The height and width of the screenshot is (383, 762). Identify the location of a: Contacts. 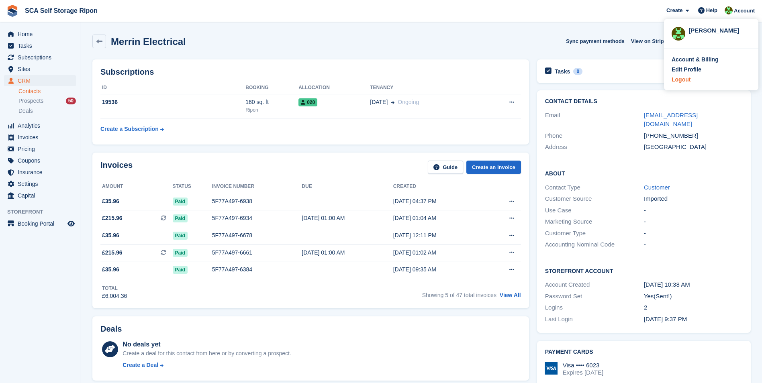
(47, 91).